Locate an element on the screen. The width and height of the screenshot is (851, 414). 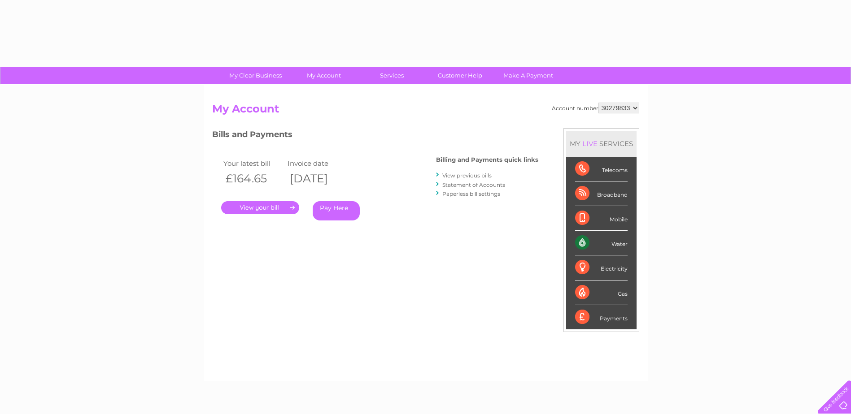
div: Mobile is located at coordinates (601, 218).